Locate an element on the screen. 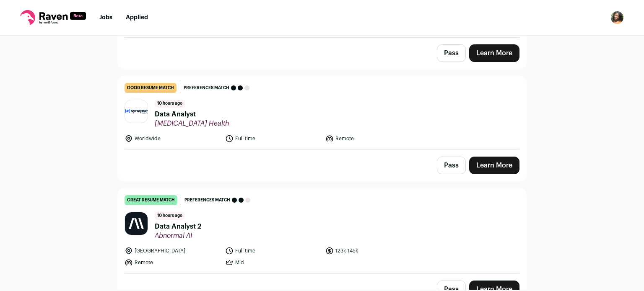  li: 123k-145k is located at coordinates (373, 251).